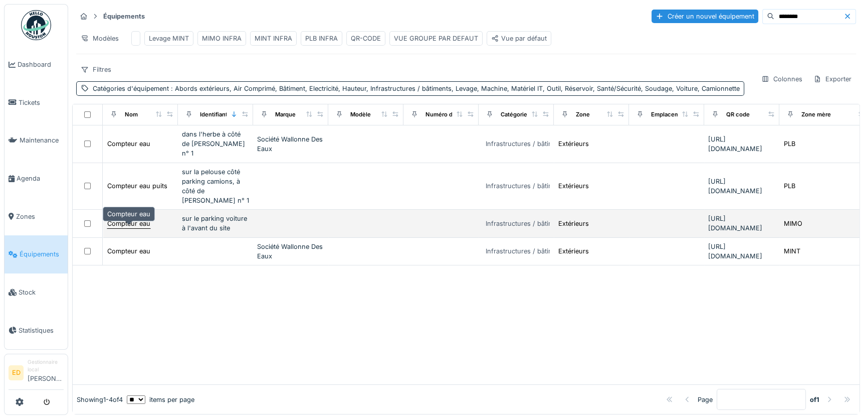  Describe the element at coordinates (782, 79) in the screenshot. I see `div: Colonnes` at that location.